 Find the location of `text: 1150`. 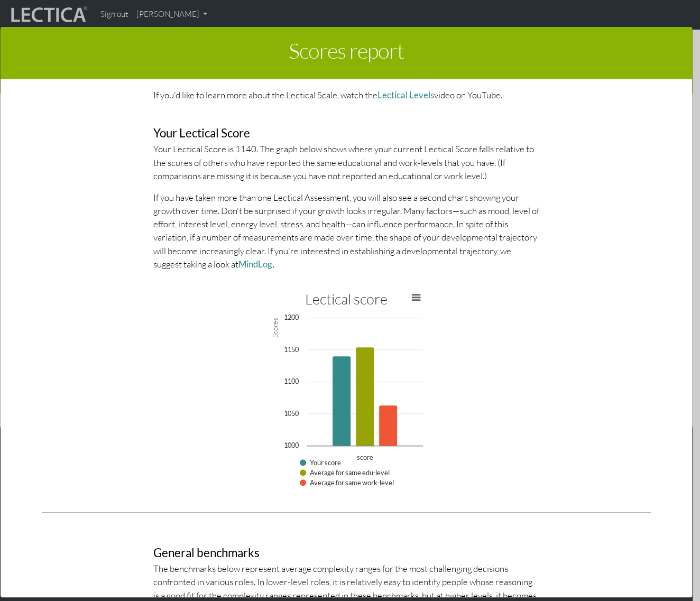

text: 1150 is located at coordinates (292, 350).